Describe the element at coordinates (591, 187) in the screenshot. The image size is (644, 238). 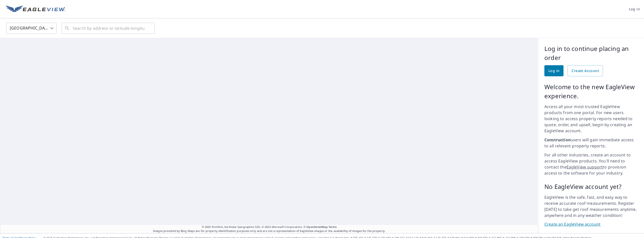
I see `p: No EagleView account yet?` at that location.